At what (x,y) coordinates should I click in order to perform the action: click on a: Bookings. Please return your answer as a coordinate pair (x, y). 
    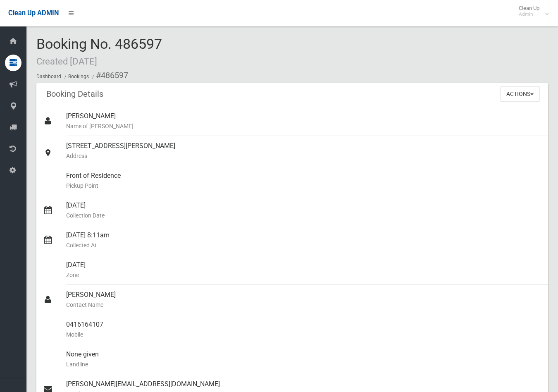
    Looking at the image, I should click on (79, 77).